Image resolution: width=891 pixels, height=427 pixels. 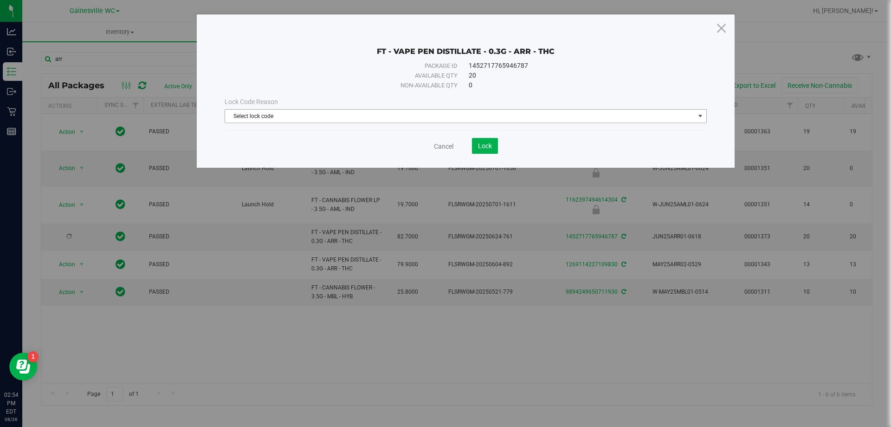 I want to click on div: Available qty, so click(x=351, y=76).